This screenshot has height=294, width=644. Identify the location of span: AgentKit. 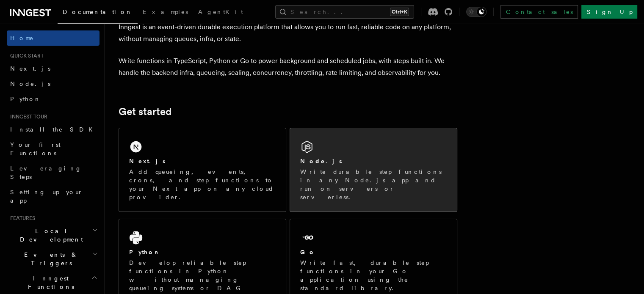
(221, 12).